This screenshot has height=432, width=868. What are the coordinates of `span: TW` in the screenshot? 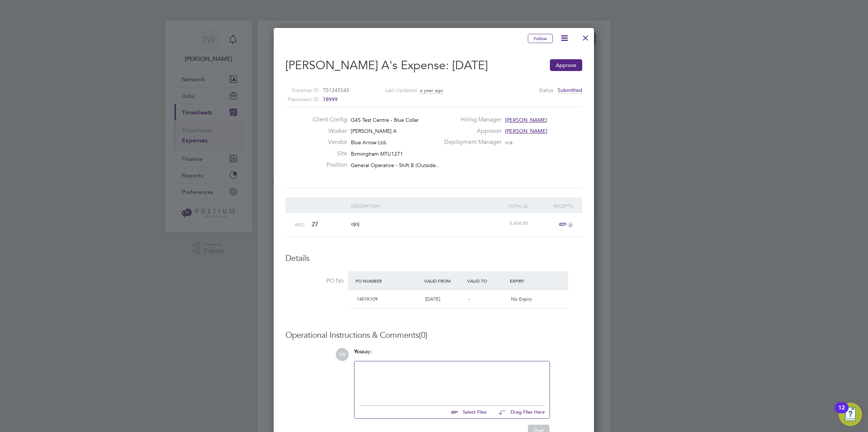 It's located at (342, 354).